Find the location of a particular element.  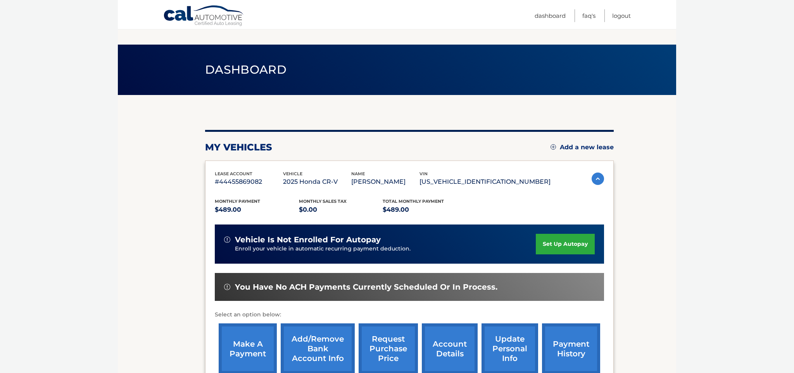

span: Monthly Payment is located at coordinates (237, 201).